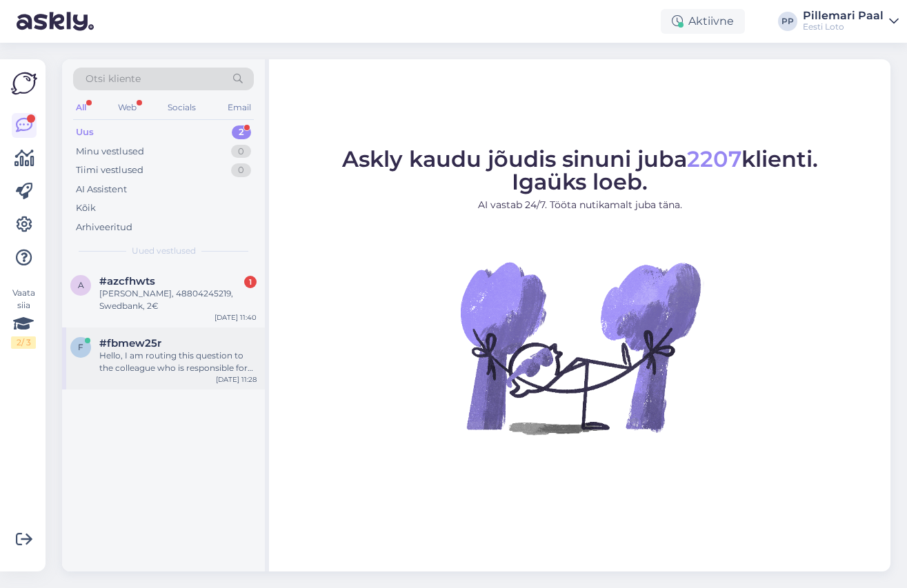  Describe the element at coordinates (127, 282) in the screenshot. I see `span: #azcfhwts` at that location.